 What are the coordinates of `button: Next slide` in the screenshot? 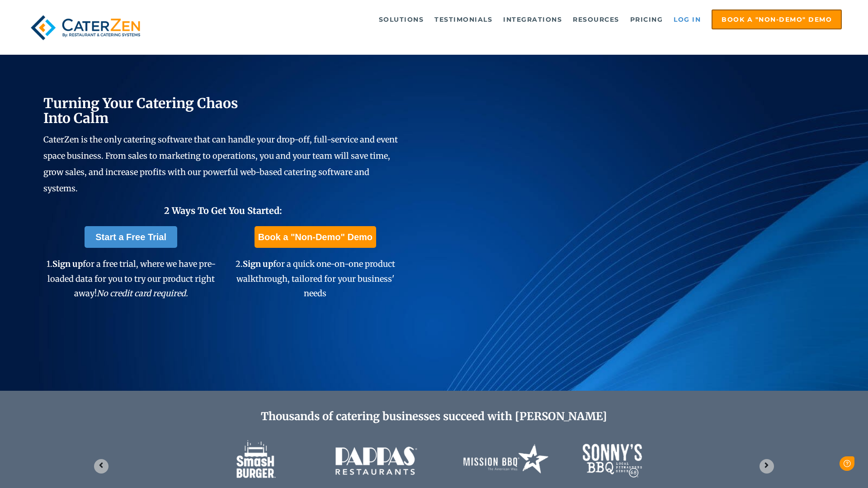 It's located at (767, 466).